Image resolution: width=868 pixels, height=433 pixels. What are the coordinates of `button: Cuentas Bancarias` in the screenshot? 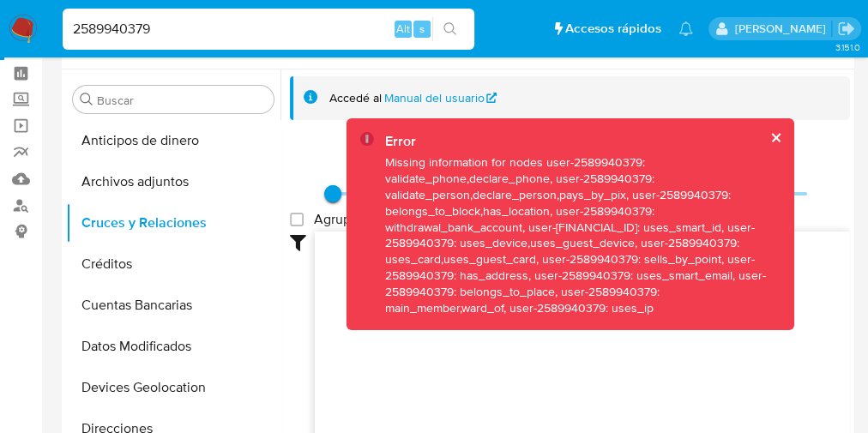 It's located at (173, 306).